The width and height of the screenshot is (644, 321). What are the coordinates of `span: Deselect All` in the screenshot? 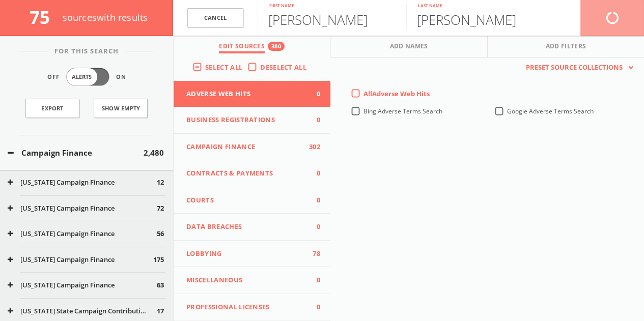 It's located at (283, 67).